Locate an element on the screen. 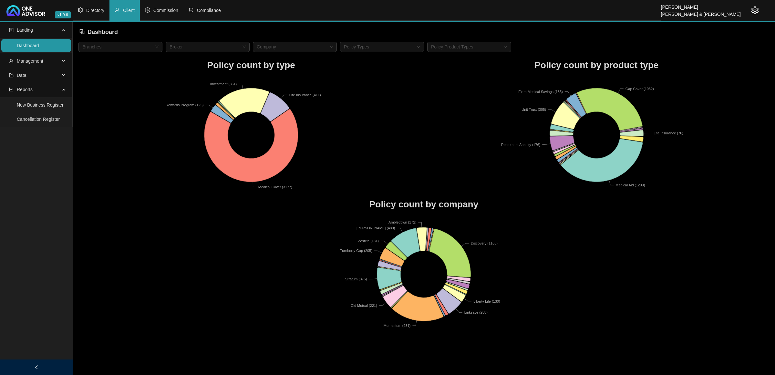  a: Dashboard is located at coordinates (28, 46).